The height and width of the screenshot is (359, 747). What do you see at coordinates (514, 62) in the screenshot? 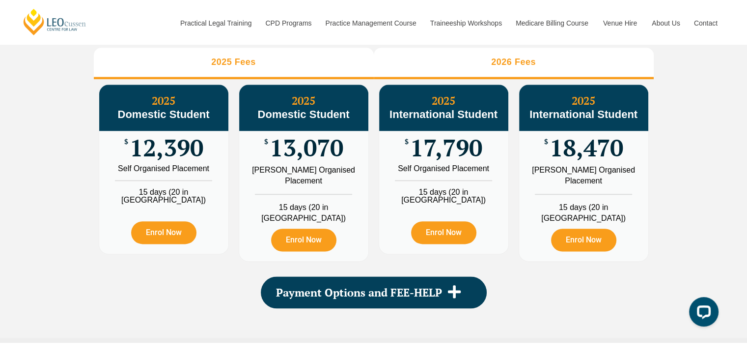
I see `h3: 2026 Fees` at bounding box center [514, 62].